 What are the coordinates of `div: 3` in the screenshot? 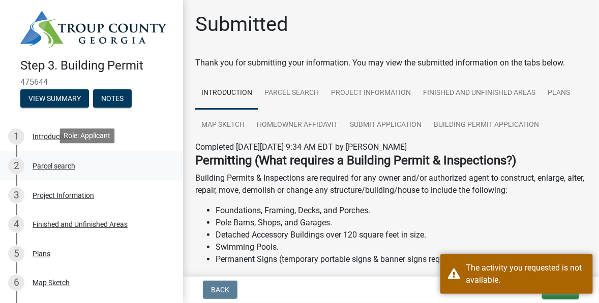 It's located at (16, 196).